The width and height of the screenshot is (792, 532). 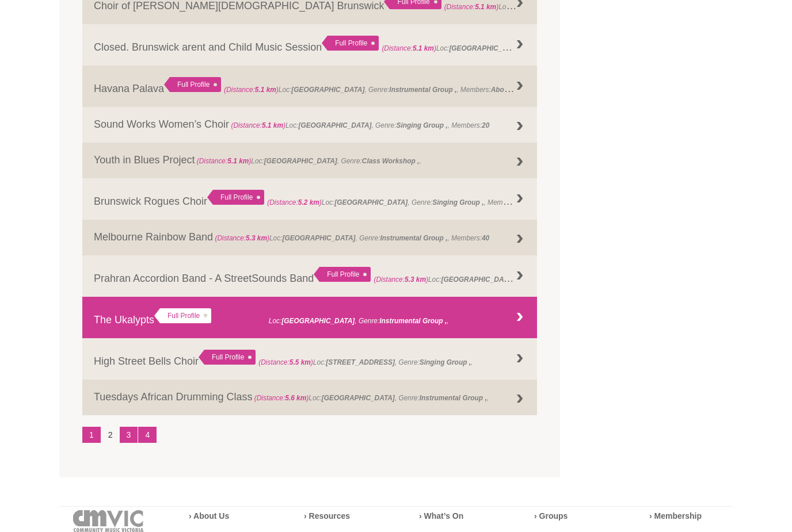 I want to click on a: › Groups, so click(x=551, y=516).